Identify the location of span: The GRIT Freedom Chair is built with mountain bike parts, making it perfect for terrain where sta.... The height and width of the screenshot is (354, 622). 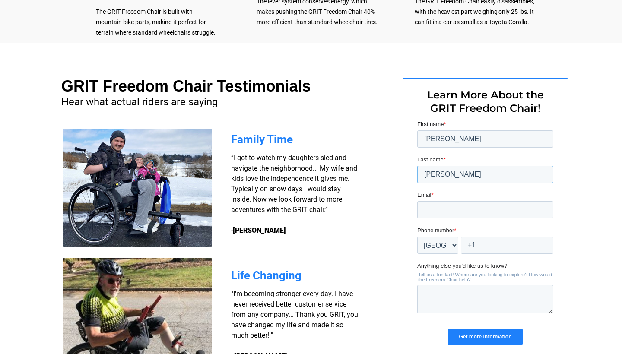
(156, 22).